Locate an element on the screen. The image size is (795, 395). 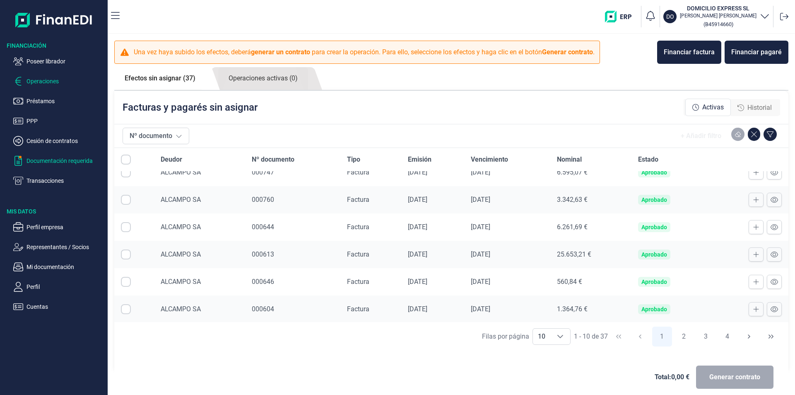
p: DO is located at coordinates (670, 17).